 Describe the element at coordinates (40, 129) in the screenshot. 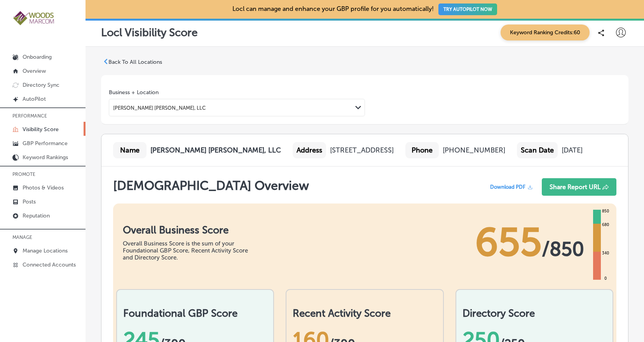

I see `p: Visibility Score` at that location.